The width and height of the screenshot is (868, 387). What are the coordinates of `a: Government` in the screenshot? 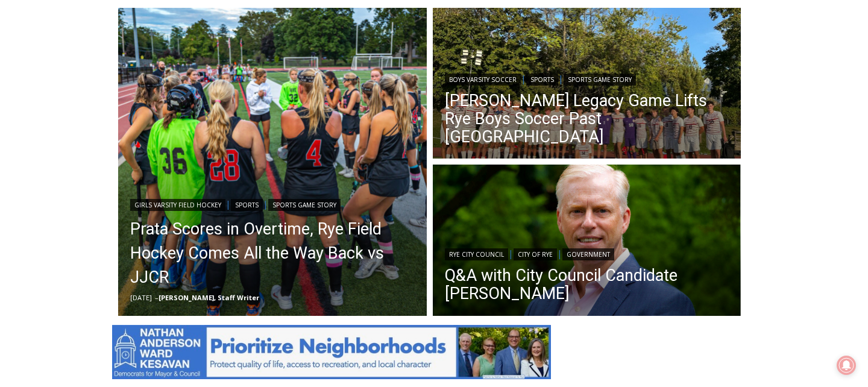 It's located at (589, 254).